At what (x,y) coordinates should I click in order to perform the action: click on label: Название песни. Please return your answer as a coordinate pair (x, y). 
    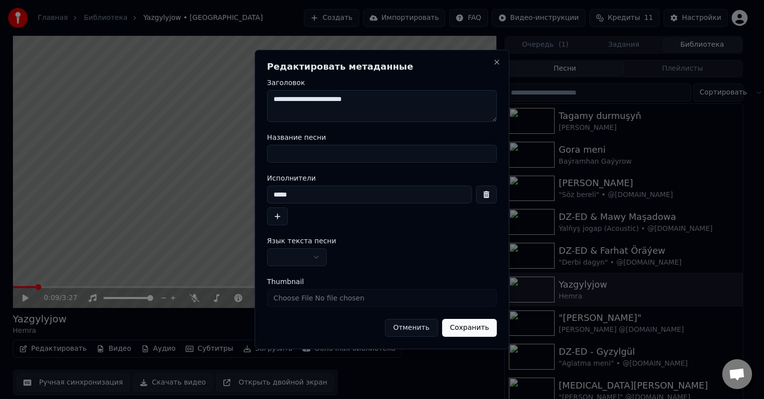
    Looking at the image, I should click on (382, 137).